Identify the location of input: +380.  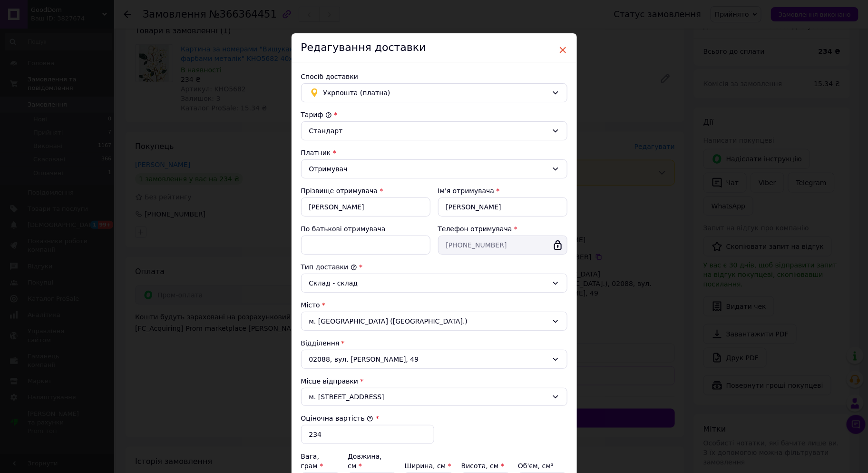
(503, 245).